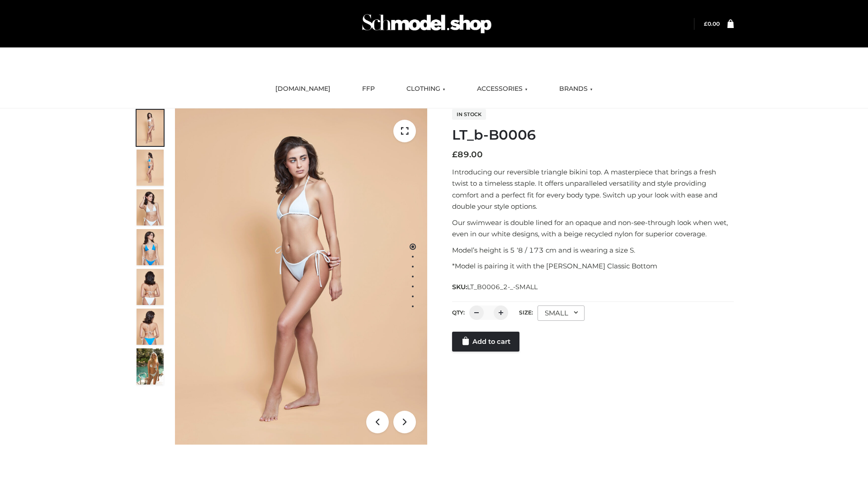  What do you see at coordinates (427, 24) in the screenshot?
I see `img: Schmodel Admin 964` at bounding box center [427, 24].